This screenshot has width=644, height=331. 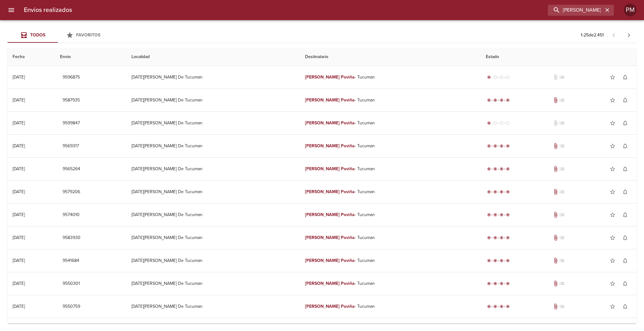 I want to click on button: menu, so click(x=12, y=10).